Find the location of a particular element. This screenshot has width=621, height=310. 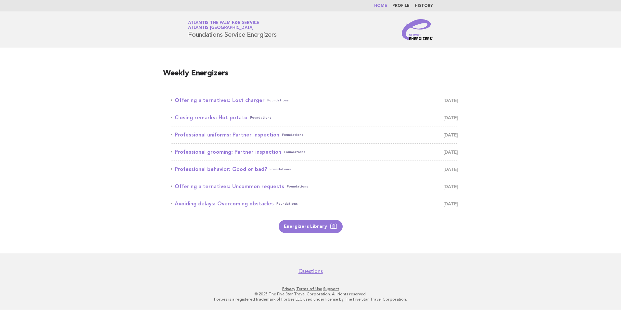

a: Questions is located at coordinates (310, 271).